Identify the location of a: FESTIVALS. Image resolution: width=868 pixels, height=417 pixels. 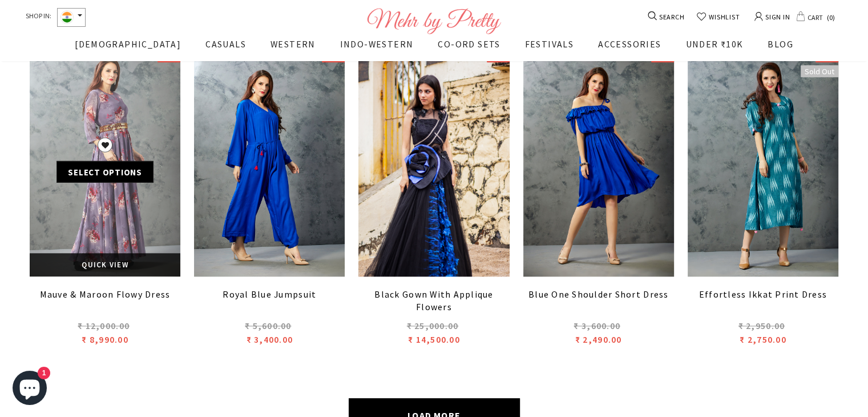
(550, 49).